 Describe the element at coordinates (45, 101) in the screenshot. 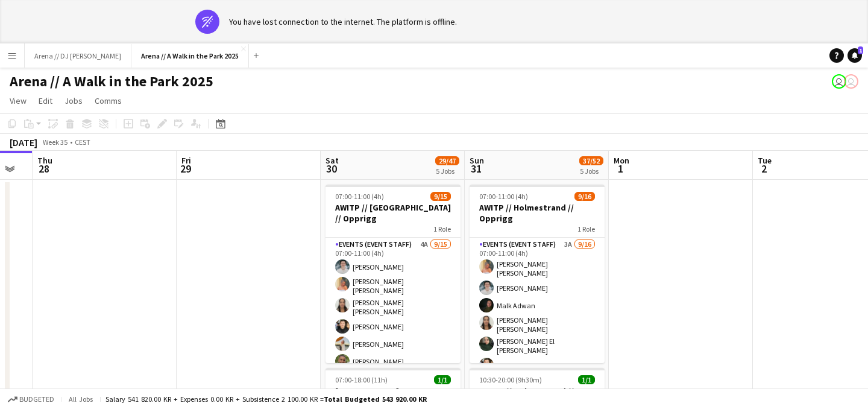

I see `a: Edit` at that location.